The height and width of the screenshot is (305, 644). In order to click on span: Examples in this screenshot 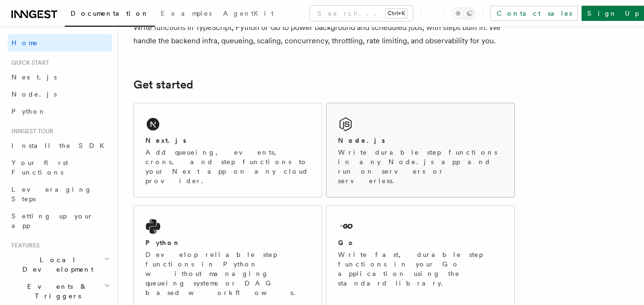, I will do `click(186, 13)`.